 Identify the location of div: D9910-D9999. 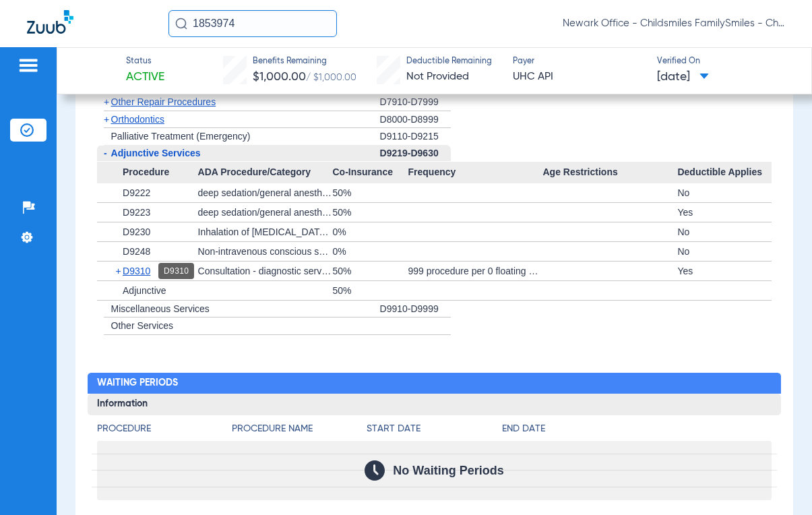
(415, 309).